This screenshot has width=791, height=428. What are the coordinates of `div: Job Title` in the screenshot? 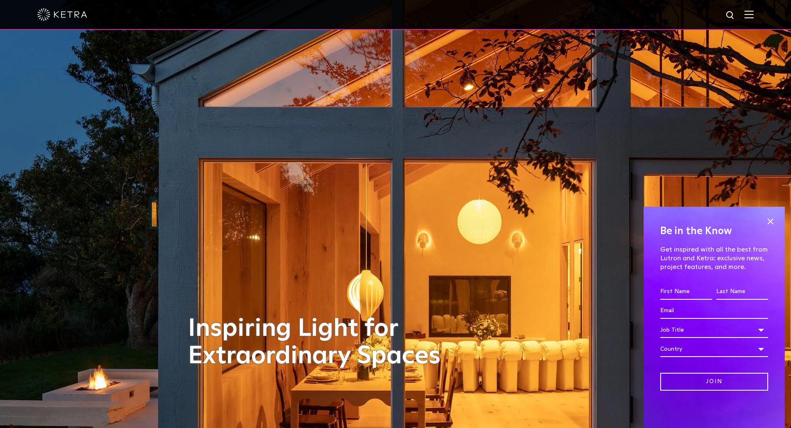 It's located at (714, 330).